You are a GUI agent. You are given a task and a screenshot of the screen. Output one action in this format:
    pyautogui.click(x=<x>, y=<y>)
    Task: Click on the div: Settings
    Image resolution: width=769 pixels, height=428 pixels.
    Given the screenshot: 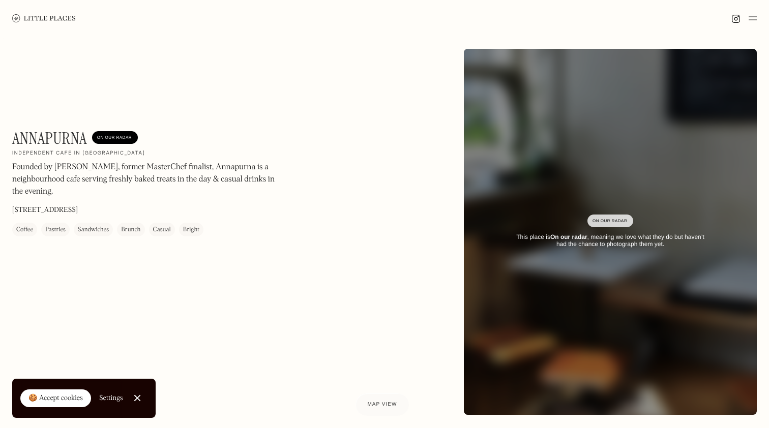 What is the action you would take?
    pyautogui.click(x=111, y=398)
    